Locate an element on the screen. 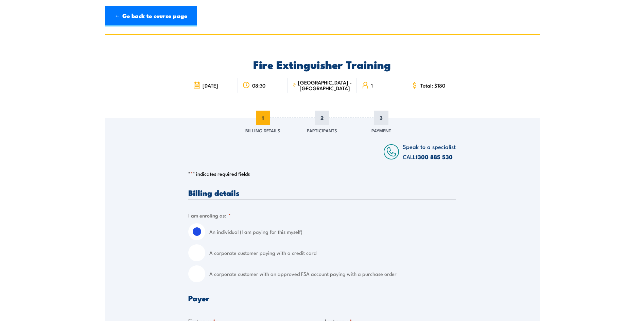 The width and height of the screenshot is (644, 321). span: 2 is located at coordinates (322, 118).